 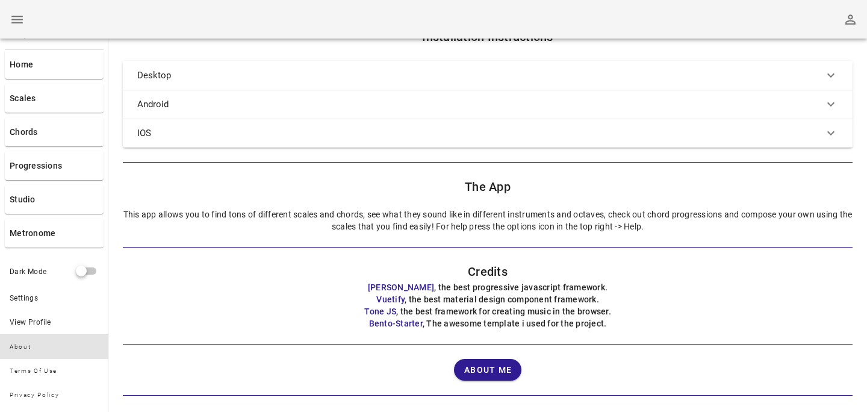 What do you see at coordinates (488, 187) in the screenshot?
I see `span: The App` at bounding box center [488, 187].